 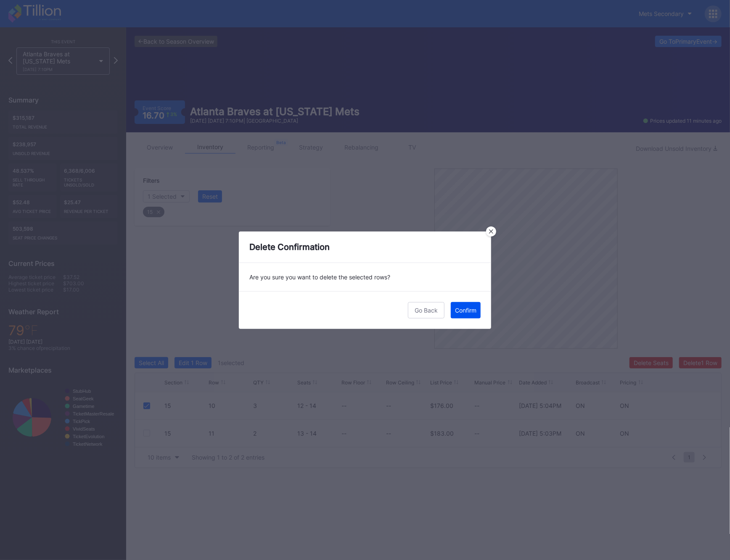 I want to click on div: Go Back, so click(x=426, y=310).